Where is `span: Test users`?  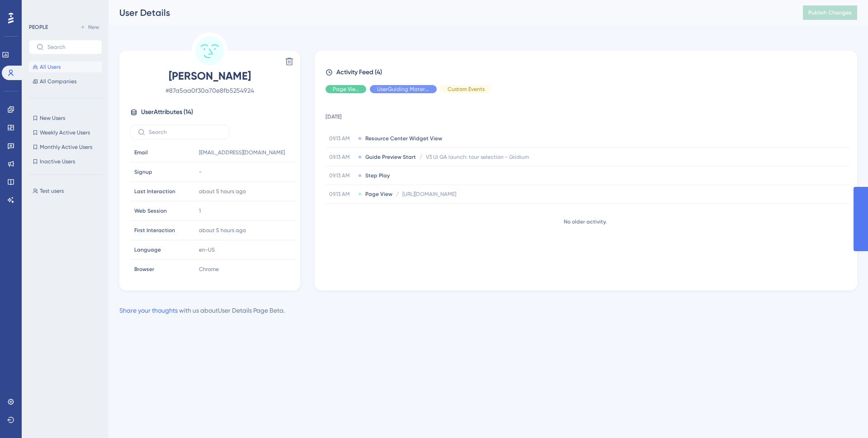 span: Test users is located at coordinates (51, 191).